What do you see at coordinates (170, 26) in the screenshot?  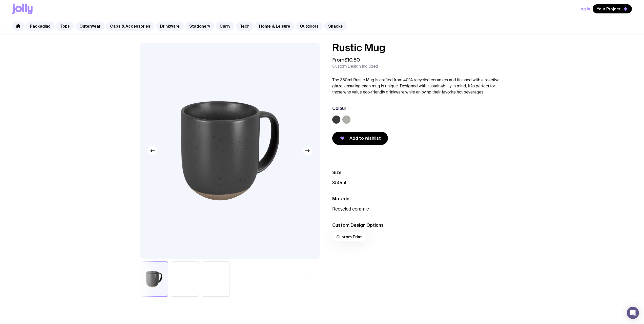 I see `a: Drinkware` at bounding box center [170, 26].